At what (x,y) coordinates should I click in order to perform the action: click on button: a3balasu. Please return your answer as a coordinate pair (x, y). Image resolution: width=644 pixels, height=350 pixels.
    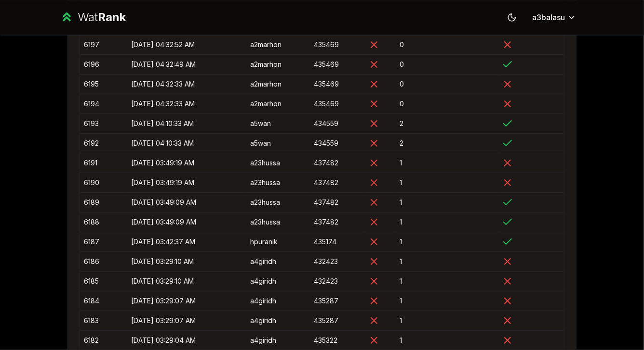
    Looking at the image, I should click on (554, 18).